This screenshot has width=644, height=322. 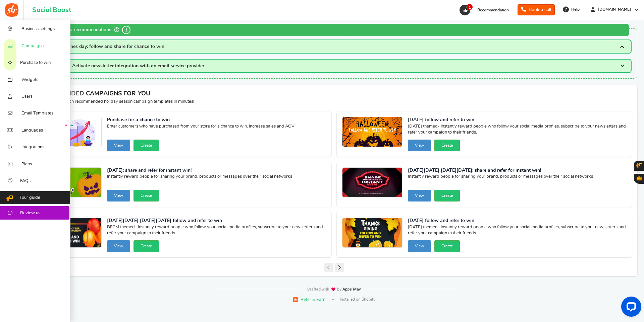 I want to click on a: 1 Recommendation, so click(x=485, y=10).